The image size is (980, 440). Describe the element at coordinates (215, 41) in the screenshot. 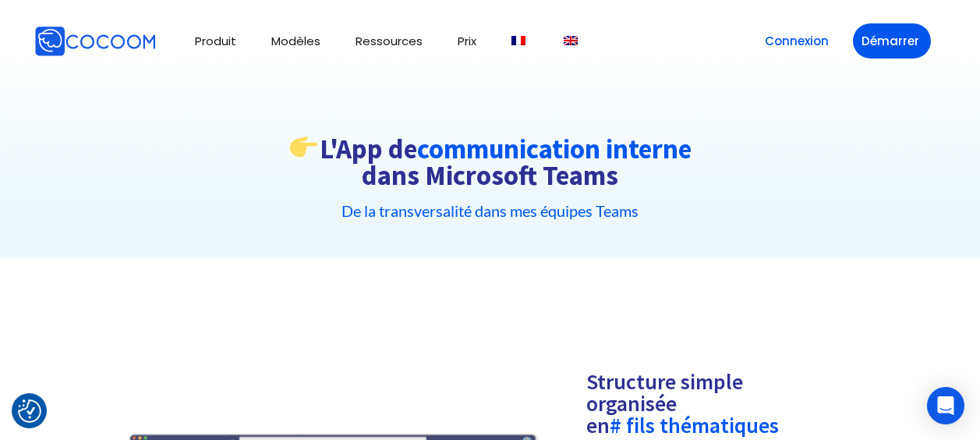

I see `a: Produit` at that location.